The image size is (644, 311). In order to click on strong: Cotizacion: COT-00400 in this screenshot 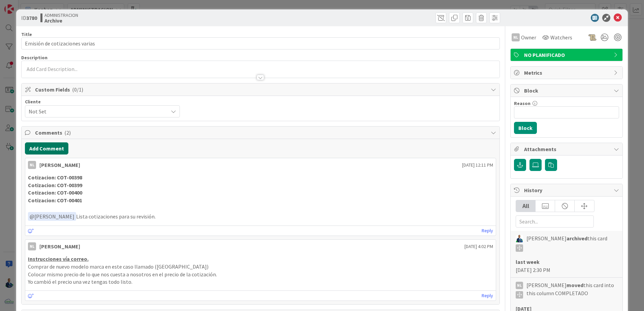, I will do `click(55, 193)`.